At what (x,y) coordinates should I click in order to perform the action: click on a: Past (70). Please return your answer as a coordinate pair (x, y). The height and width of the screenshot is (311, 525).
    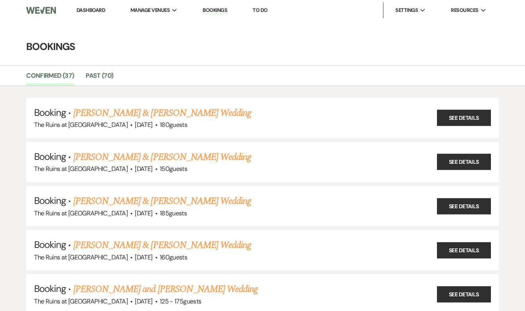
    Looking at the image, I should click on (99, 78).